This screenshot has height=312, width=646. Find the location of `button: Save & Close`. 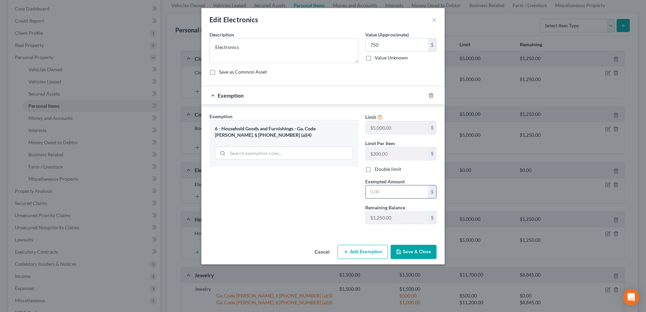

button: Save & Close is located at coordinates (413, 252).